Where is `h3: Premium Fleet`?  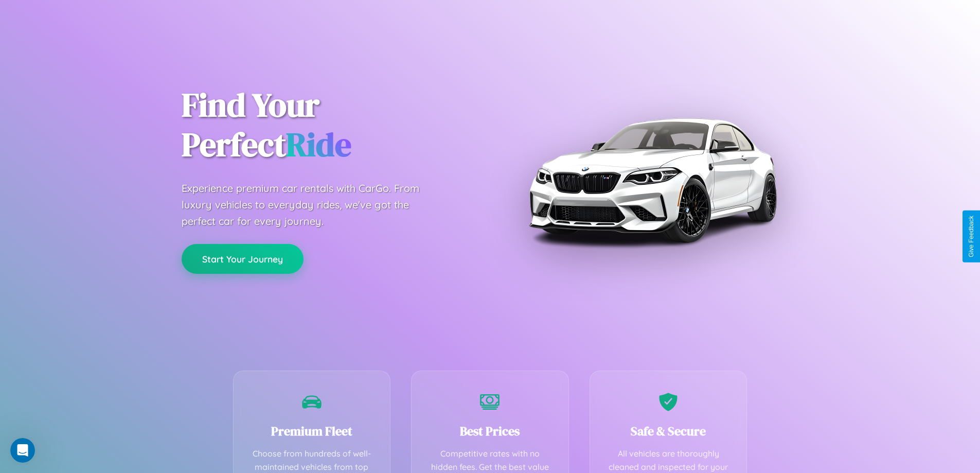
h3: Premium Fleet is located at coordinates (312, 431).